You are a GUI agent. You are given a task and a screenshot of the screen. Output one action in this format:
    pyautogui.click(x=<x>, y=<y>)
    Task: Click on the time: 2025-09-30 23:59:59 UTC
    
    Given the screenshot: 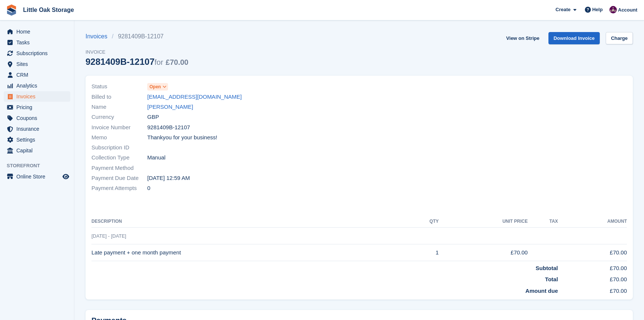 What is the action you would take?
    pyautogui.click(x=168, y=178)
    